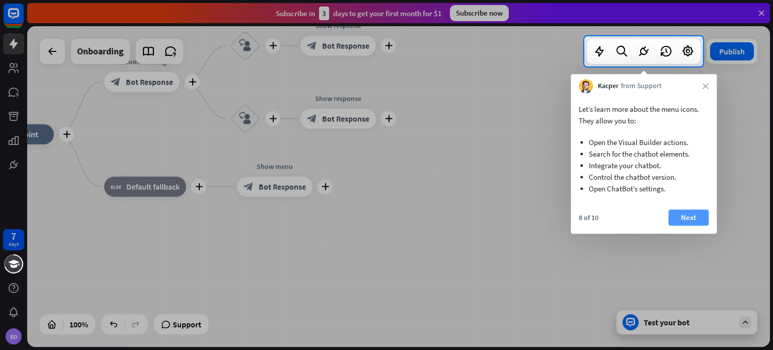  I want to click on button: Next, so click(688, 217).